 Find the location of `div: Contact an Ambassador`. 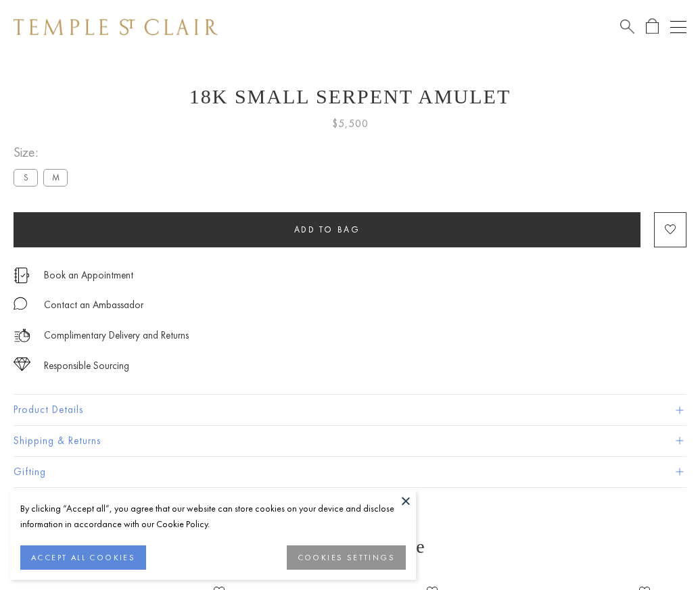

div: Contact an Ambassador is located at coordinates (93, 305).